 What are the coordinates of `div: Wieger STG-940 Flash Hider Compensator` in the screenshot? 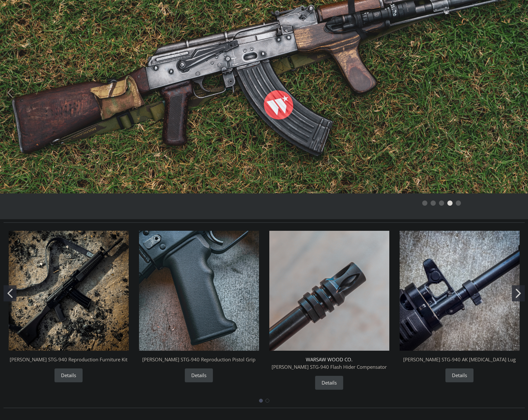 It's located at (329, 310).